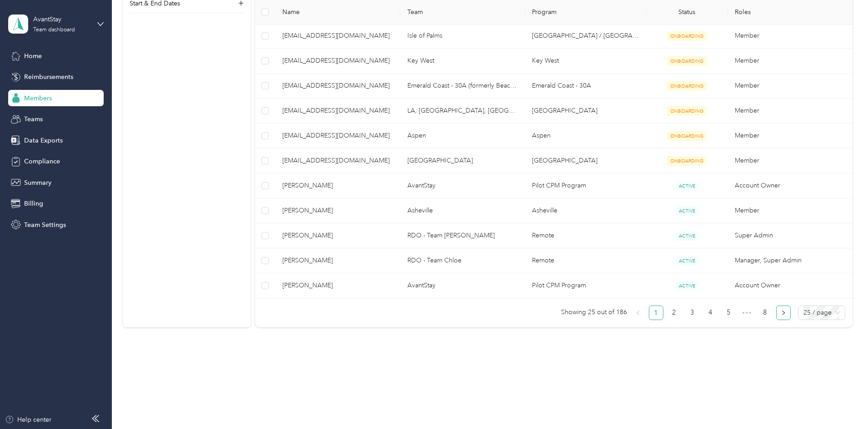 The image size is (868, 429). I want to click on span: Billing, so click(34, 203).